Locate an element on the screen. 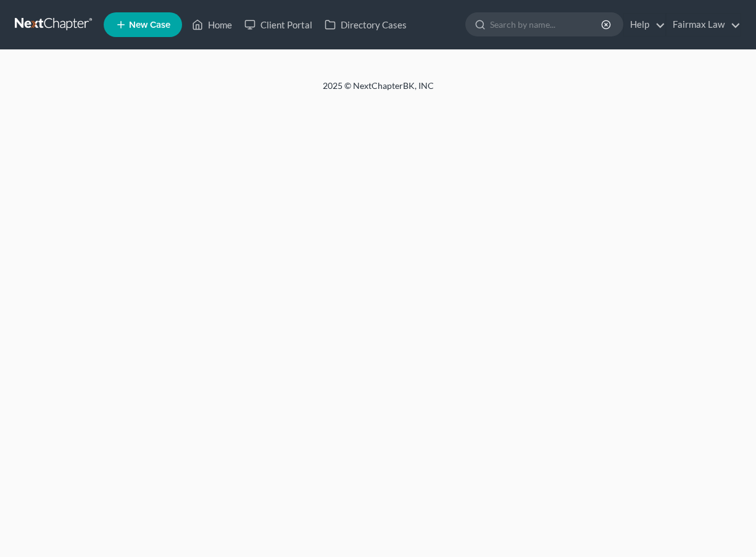 The image size is (756, 557). a: Home is located at coordinates (212, 24).